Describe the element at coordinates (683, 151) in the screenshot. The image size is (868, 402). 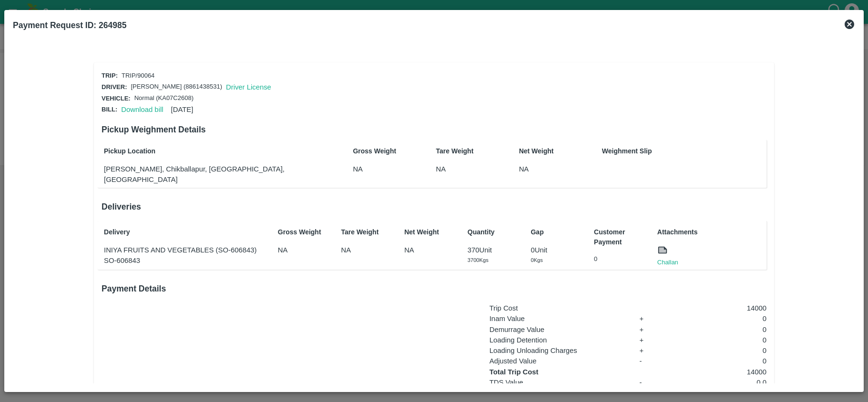
I see `p: Weighment Slip` at that location.